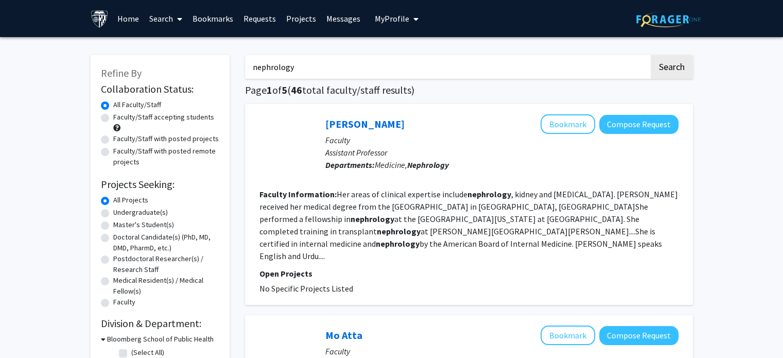 The height and width of the screenshot is (358, 783). I want to click on label: All Projects, so click(131, 200).